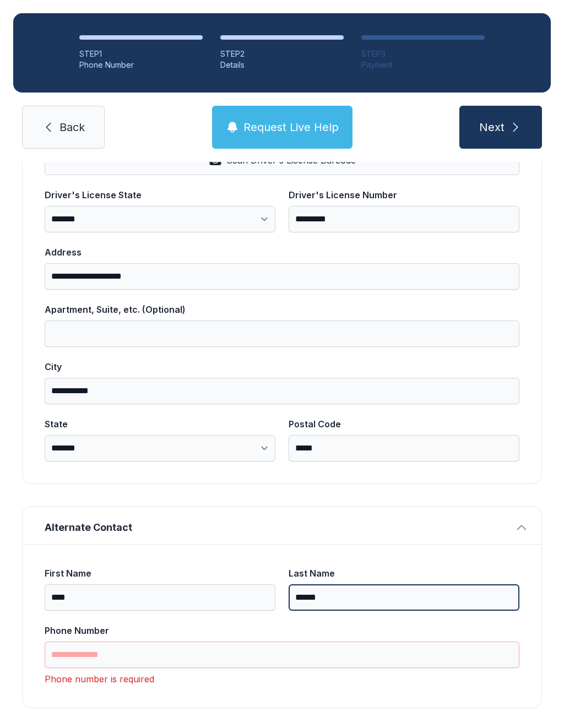  What do you see at coordinates (291, 127) in the screenshot?
I see `span: Request Live Help` at bounding box center [291, 127].